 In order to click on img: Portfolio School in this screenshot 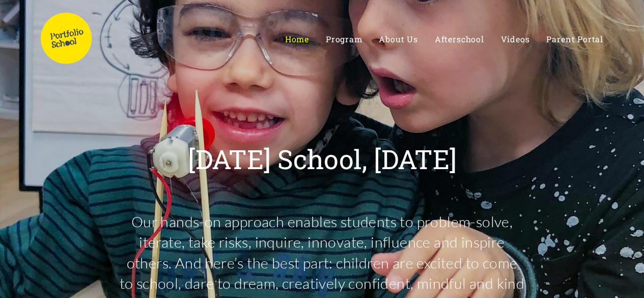, I will do `click(66, 38)`.